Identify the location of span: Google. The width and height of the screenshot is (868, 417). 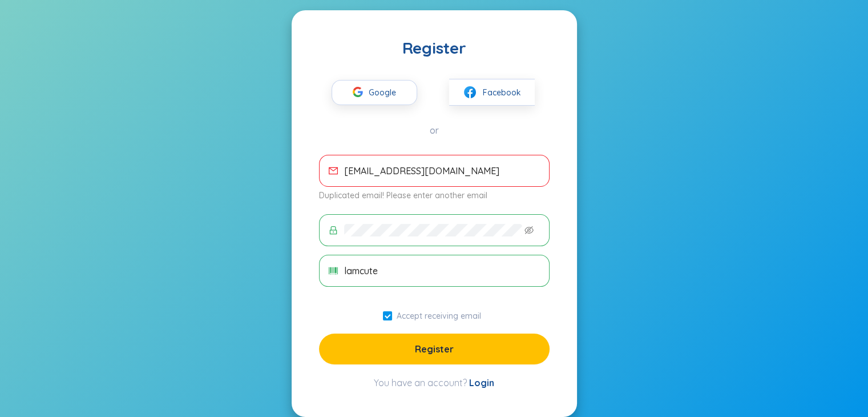
(385, 93).